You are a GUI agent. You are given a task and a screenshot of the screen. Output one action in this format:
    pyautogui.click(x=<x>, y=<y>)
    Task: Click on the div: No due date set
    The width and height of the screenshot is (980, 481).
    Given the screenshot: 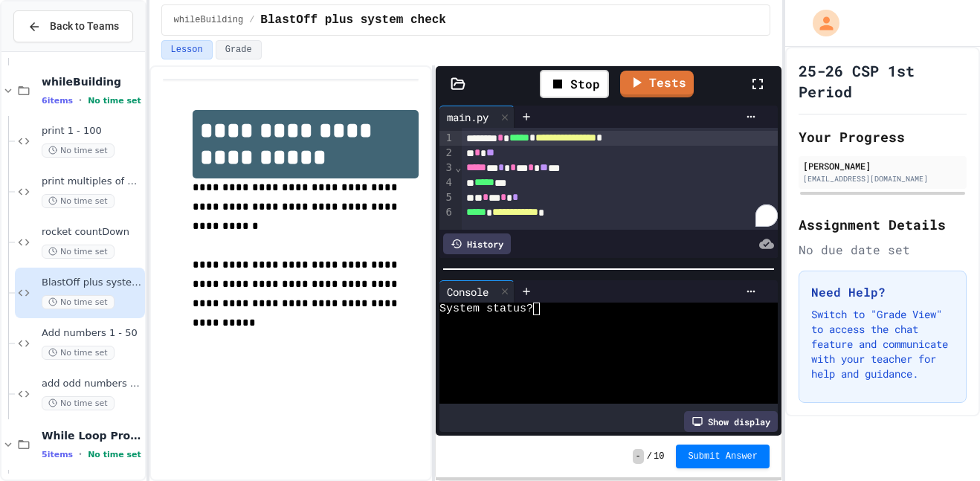 What is the action you would take?
    pyautogui.click(x=883, y=250)
    